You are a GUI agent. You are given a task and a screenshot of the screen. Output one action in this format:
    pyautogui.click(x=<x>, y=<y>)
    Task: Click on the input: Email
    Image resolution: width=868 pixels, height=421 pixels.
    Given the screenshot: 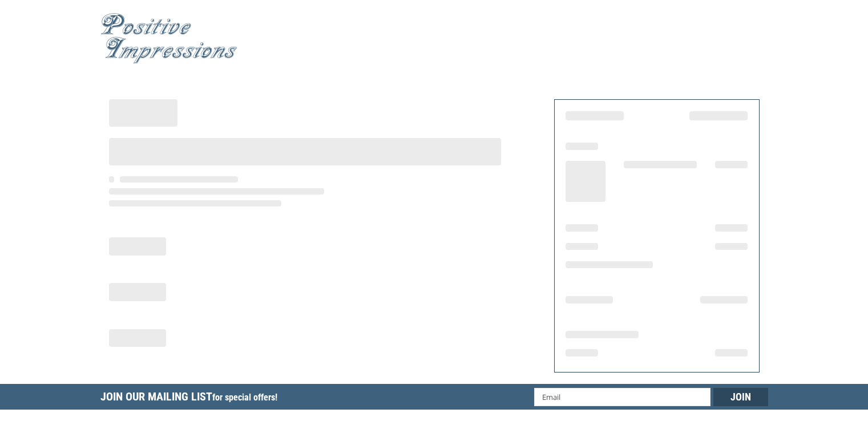 What is the action you would take?
    pyautogui.click(x=622, y=397)
    